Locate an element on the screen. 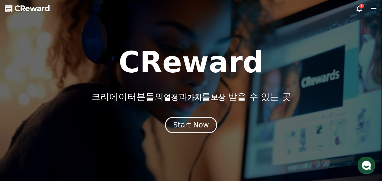  a: 대화 is located at coordinates (59, 138).